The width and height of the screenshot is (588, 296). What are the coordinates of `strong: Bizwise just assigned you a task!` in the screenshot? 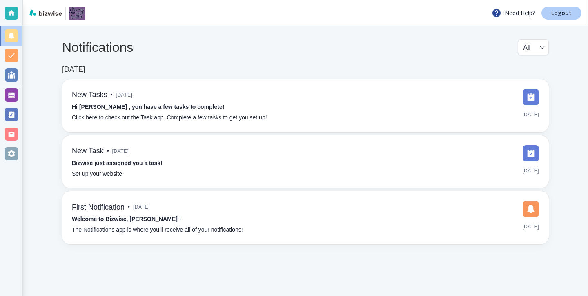 It's located at (117, 163).